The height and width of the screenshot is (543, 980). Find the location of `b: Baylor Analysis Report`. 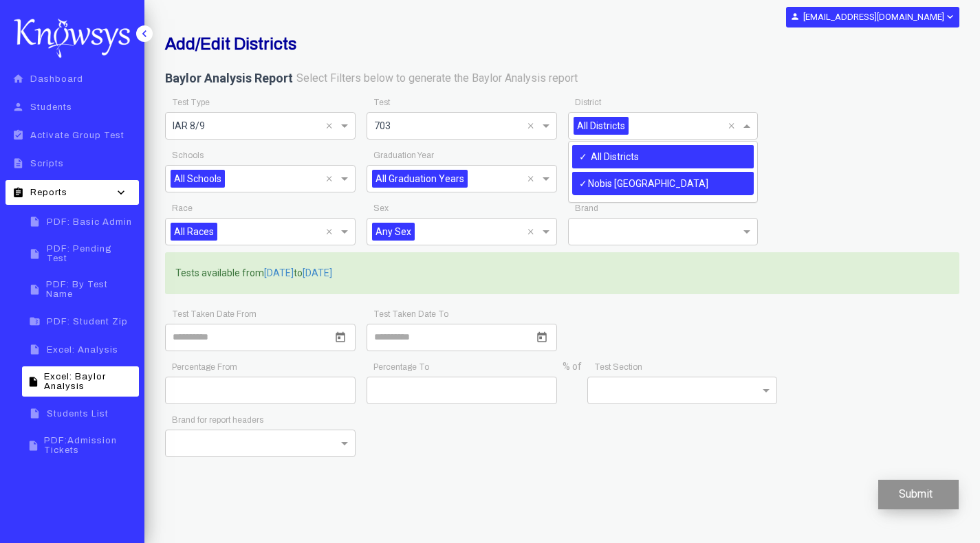

b: Baylor Analysis Report is located at coordinates (229, 78).